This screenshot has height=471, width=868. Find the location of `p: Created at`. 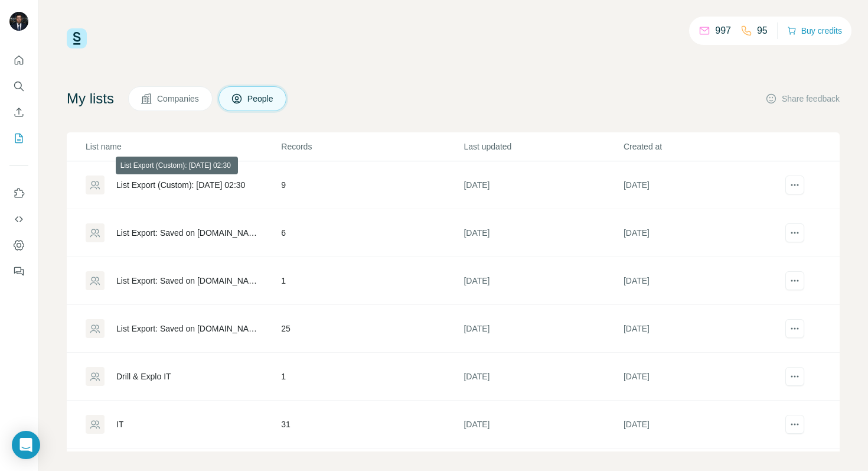

p: Created at is located at coordinates (703, 146).